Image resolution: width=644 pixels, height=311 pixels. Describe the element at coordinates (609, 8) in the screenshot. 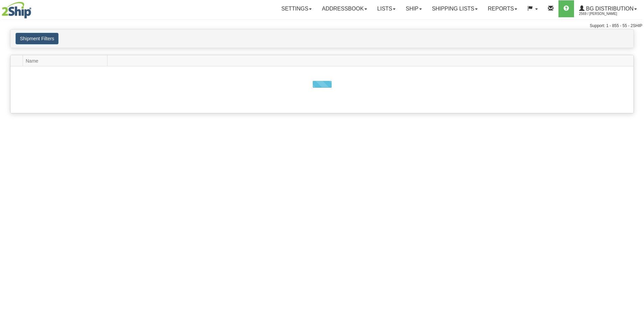

I see `span: BG Distribution` at that location.